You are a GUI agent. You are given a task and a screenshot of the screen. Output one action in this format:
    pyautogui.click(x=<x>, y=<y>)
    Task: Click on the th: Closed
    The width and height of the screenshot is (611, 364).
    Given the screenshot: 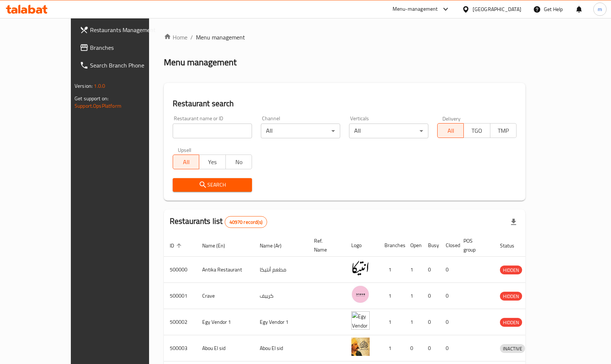 What is the action you would take?
    pyautogui.click(x=449, y=245)
    